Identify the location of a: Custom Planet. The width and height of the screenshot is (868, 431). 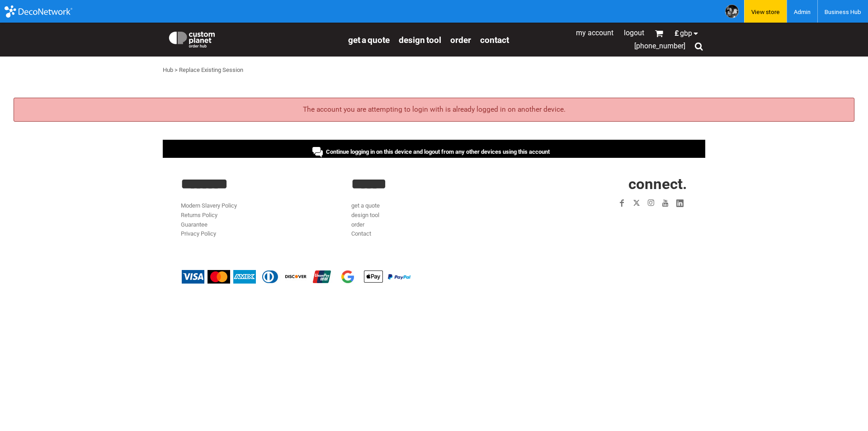
(253, 38).